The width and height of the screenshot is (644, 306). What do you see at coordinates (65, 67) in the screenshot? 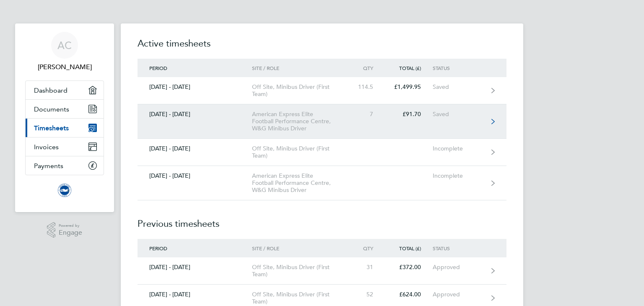
I see `span: Andrew Cashman` at bounding box center [65, 67].